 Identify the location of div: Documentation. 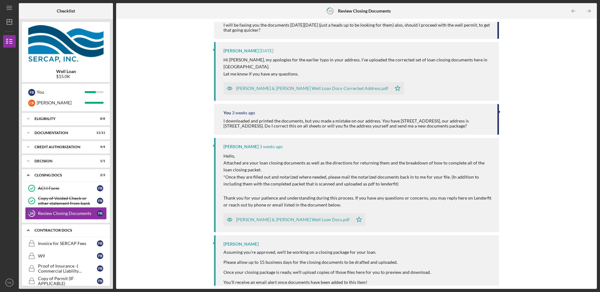
(62, 133).